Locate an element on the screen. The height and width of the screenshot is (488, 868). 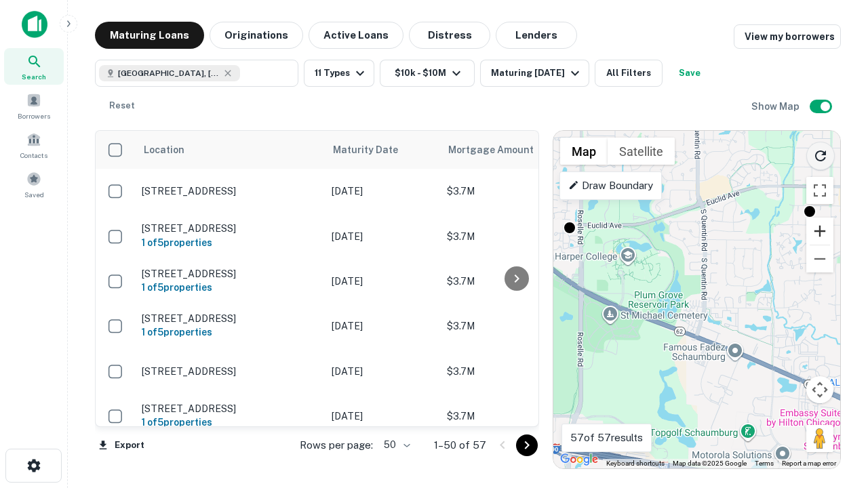
button: $10k - $10M is located at coordinates (427, 74).